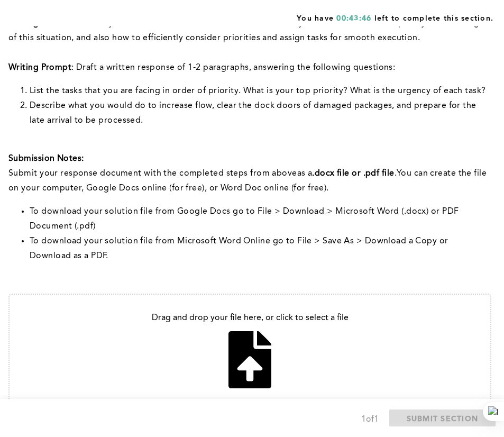  Describe the element at coordinates (353, 19) in the screenshot. I see `span: 00:43:46` at that location.